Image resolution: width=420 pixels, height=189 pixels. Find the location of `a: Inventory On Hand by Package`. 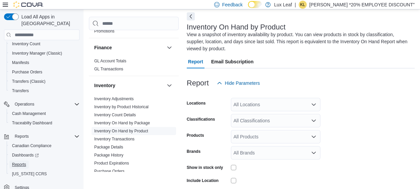

a: Inventory On Hand by Package is located at coordinates (122, 123).